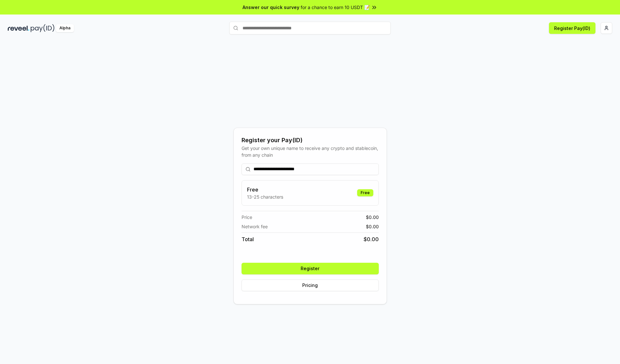  Describe the element at coordinates (310, 269) in the screenshot. I see `button: Register` at that location.